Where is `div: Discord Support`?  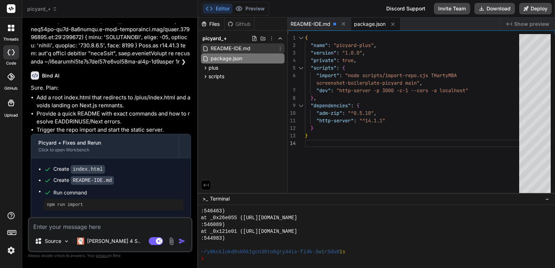 div: Discord Support is located at coordinates (406, 9).